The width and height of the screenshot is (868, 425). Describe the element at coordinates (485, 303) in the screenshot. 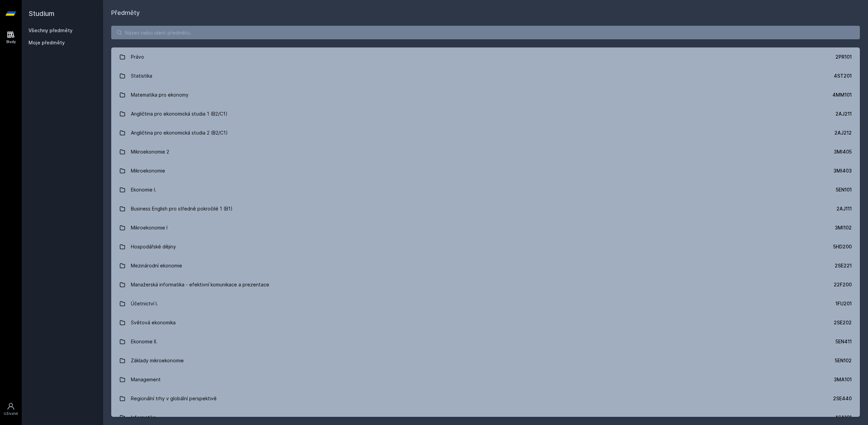

I see `a: Účetnictví I. 1FU201` at that location.